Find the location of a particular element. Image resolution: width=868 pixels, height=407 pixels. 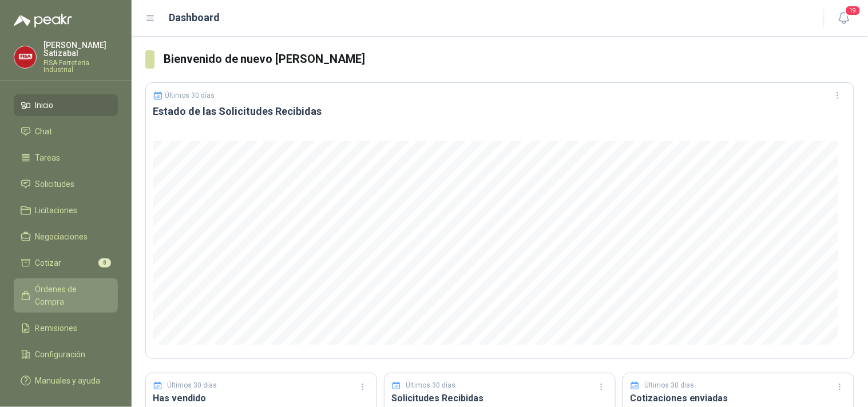

a: Chat is located at coordinates (66, 132).